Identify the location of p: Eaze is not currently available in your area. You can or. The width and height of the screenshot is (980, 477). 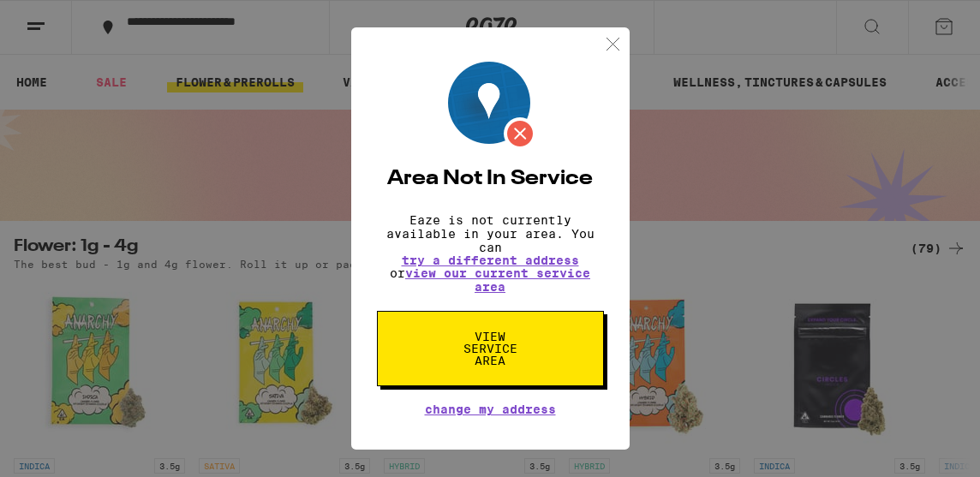
(490, 253).